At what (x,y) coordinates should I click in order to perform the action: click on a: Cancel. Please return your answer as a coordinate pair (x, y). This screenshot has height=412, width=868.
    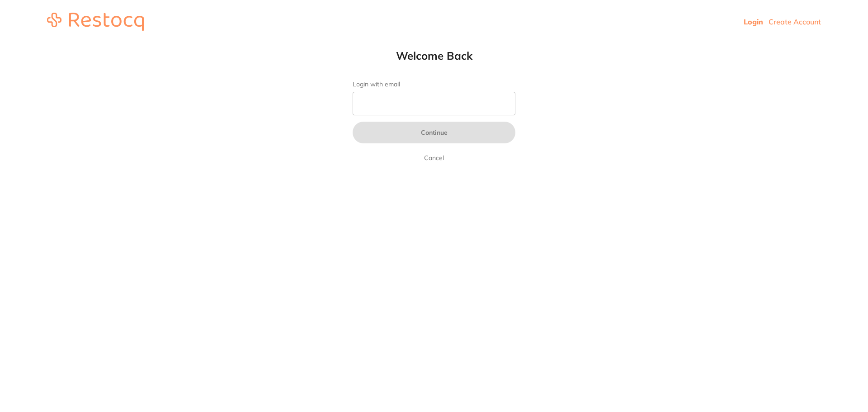
    Looking at the image, I should click on (434, 158).